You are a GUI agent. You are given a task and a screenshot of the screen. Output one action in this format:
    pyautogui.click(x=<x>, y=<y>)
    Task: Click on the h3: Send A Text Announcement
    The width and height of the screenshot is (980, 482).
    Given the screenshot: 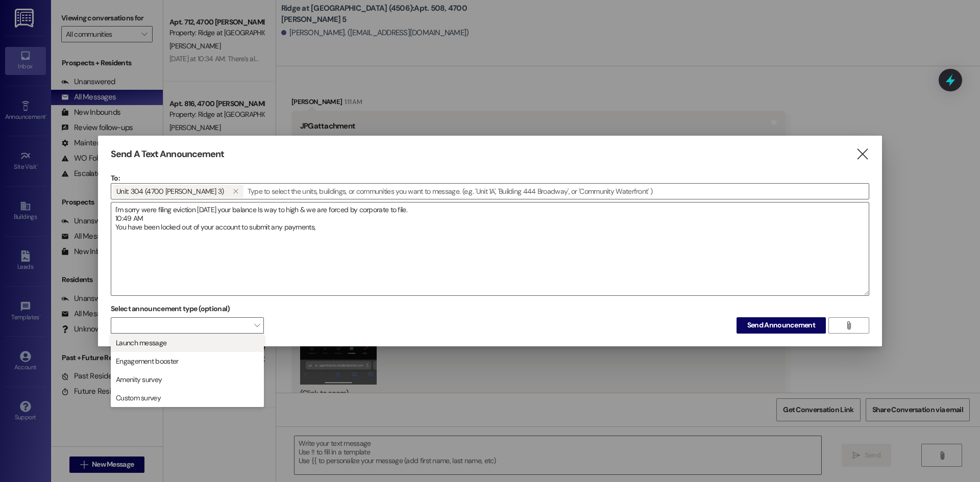 What is the action you would take?
    pyautogui.click(x=167, y=154)
    